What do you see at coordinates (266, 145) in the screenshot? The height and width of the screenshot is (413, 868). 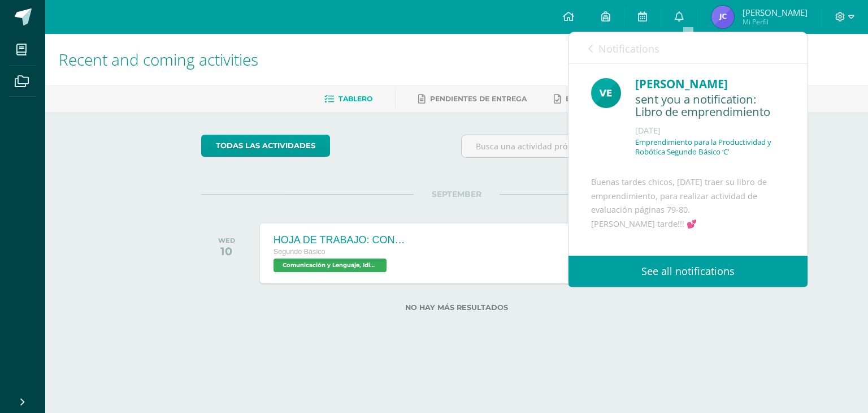 I see `a: todas las Actividades` at bounding box center [266, 145].